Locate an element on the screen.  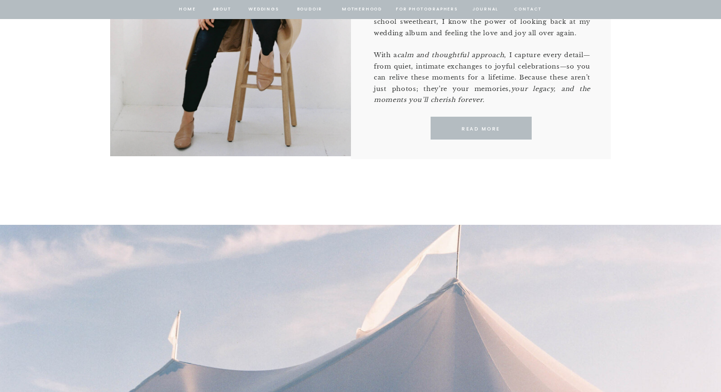
i: calm and thoughtful approach is located at coordinates (451, 55).